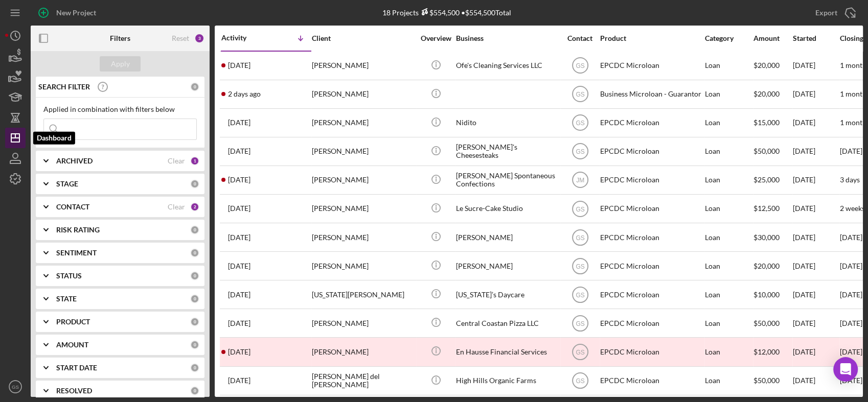  Describe the element at coordinates (507, 323) in the screenshot. I see `div: Central Coastan Pizza LLC` at that location.